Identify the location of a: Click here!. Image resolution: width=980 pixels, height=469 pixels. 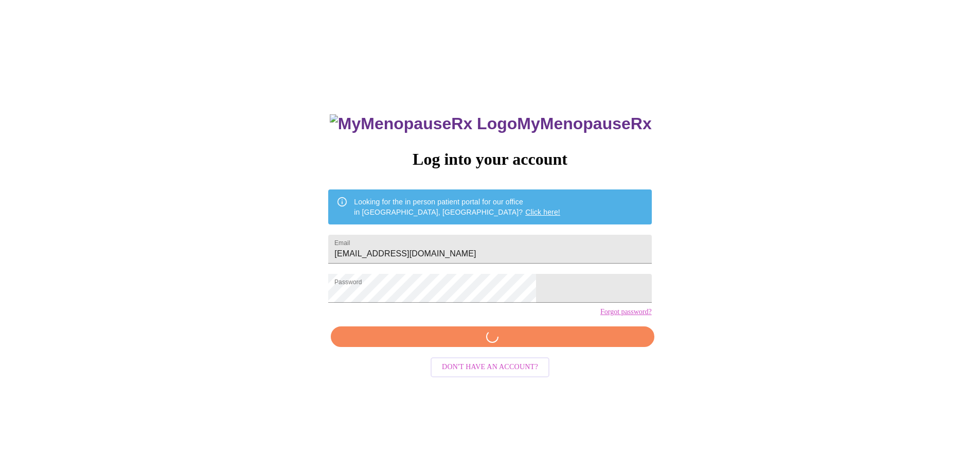
(543, 212).